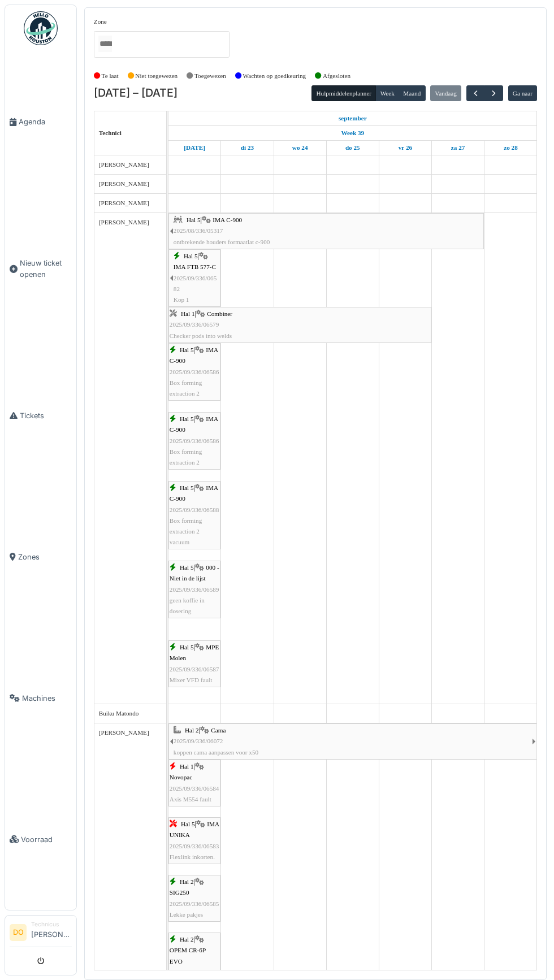 This screenshot has height=980, width=554. I want to click on label: Toegewezen, so click(210, 75).